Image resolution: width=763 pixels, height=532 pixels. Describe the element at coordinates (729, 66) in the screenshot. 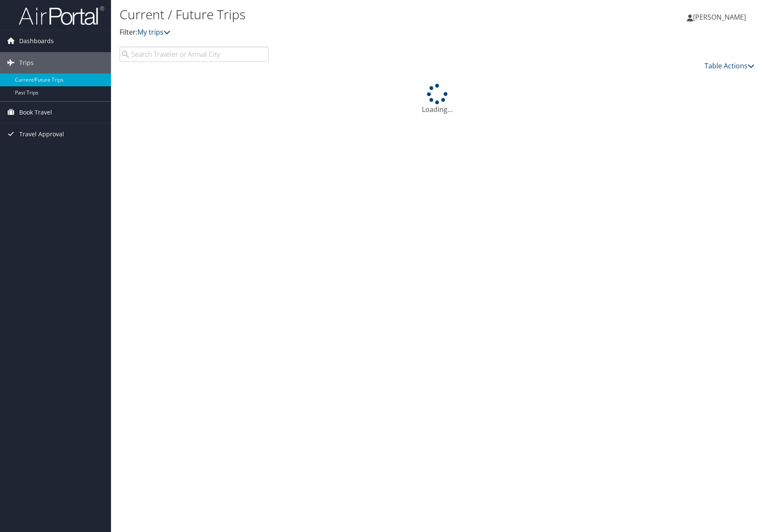

I see `a: Table Actions` at that location.